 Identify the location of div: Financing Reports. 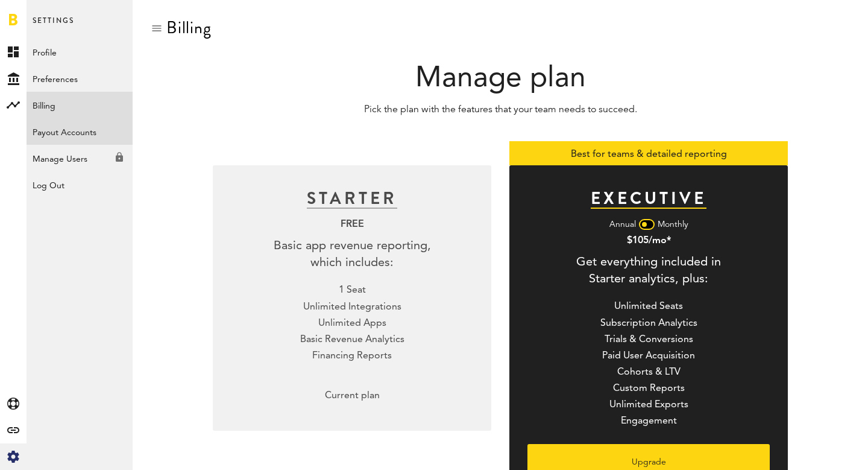
(352, 356).